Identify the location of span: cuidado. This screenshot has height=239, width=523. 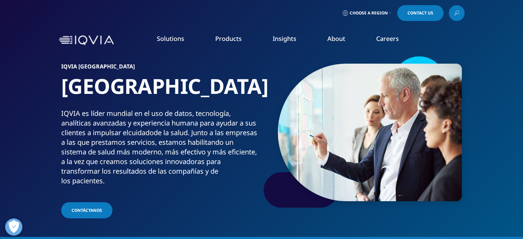
(141, 132).